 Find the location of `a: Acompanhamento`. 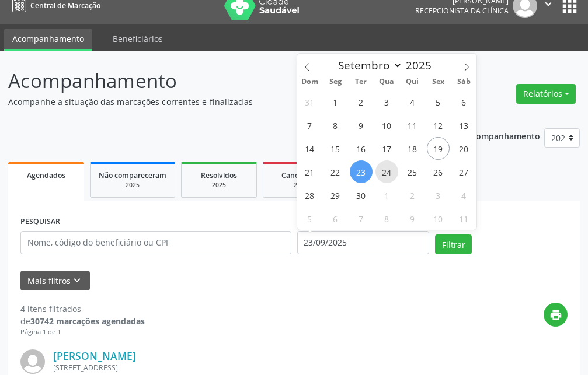

a: Acompanhamento is located at coordinates (48, 39).